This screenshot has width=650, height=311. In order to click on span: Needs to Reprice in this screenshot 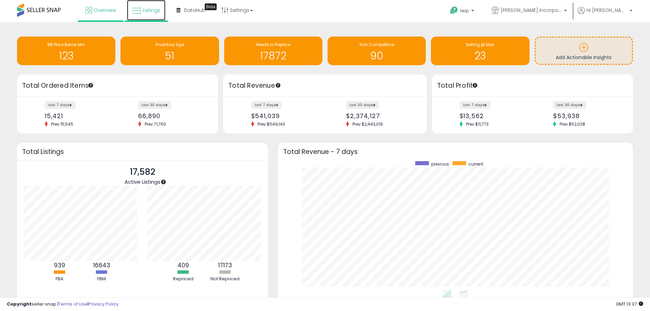, I will do `click(273, 44)`.